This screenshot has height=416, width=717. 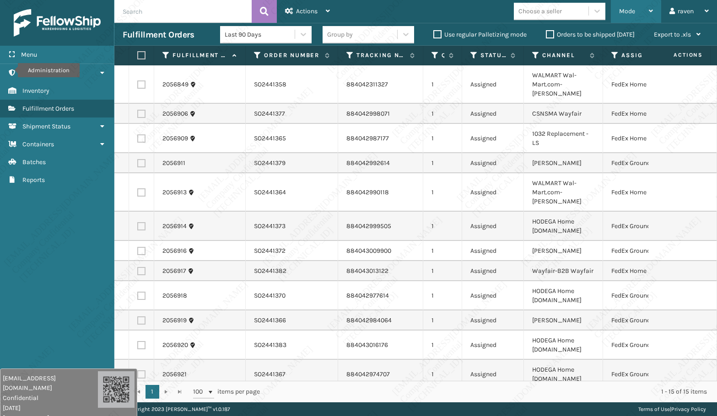 What do you see at coordinates (158, 35) in the screenshot?
I see `h3: Fulfillment Orders` at bounding box center [158, 35].